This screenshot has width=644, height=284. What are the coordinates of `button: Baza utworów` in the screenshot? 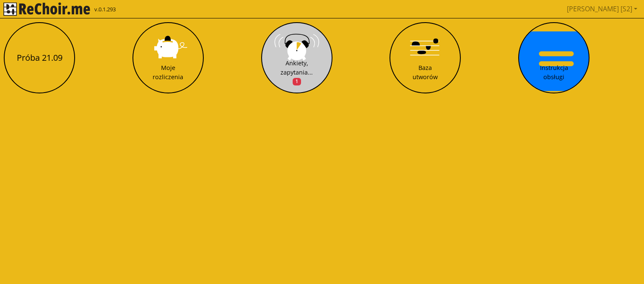 It's located at (425, 58).